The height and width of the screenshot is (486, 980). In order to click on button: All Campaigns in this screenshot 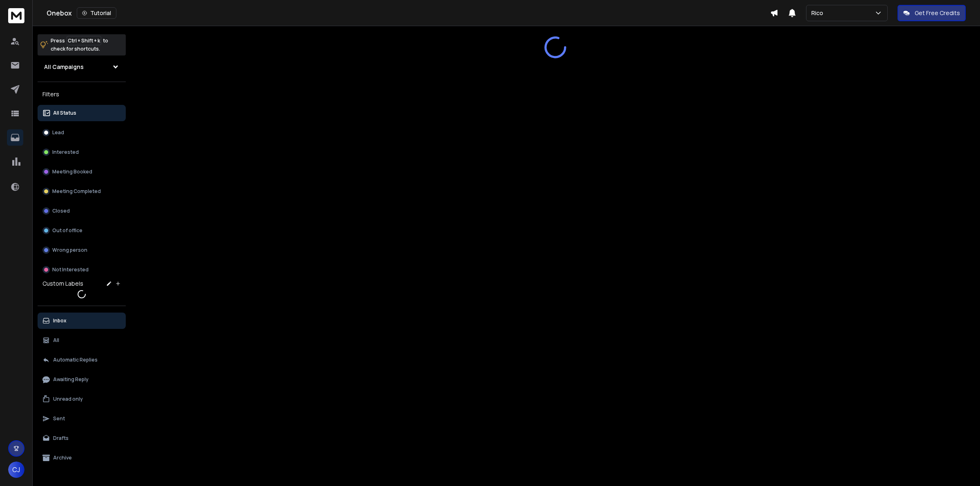, I will do `click(82, 67)`.